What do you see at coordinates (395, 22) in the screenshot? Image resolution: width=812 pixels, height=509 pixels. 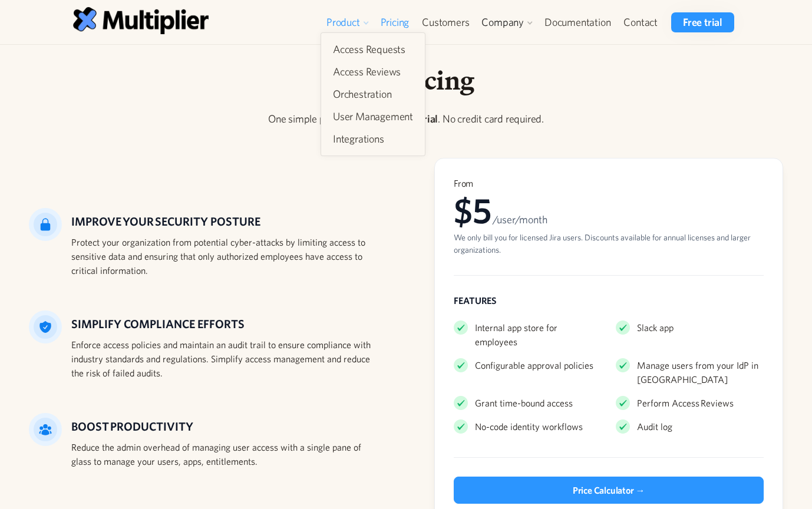 I see `a: Pricing` at bounding box center [395, 22].